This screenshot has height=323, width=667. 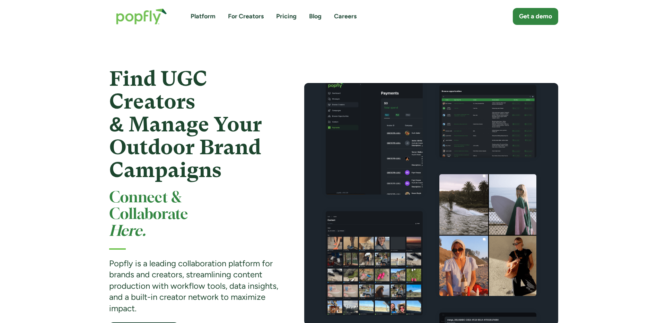 I want to click on strong: Popfly is a leading collaboration platform for brands and creators, streamlining content producti..., so click(x=194, y=286).